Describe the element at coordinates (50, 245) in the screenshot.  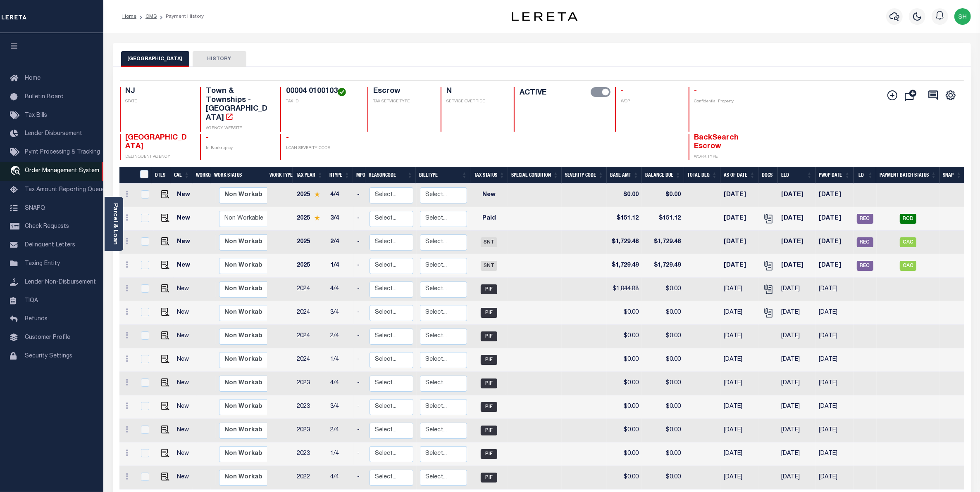
I see `span: Delinquent Letters` at that location.